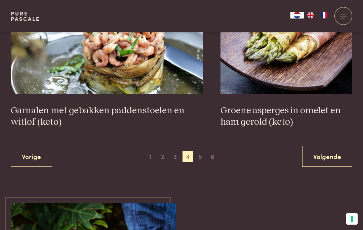 The height and width of the screenshot is (230, 363). Describe the element at coordinates (352, 219) in the screenshot. I see `button: Uw voorkeuren voor toestemming voor trackingtechnologieën` at that location.